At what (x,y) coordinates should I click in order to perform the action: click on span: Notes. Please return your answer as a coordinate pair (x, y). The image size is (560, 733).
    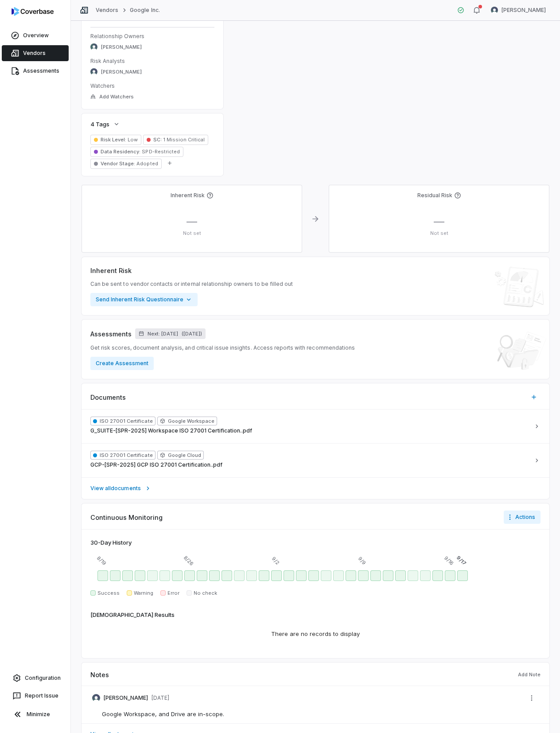
    Looking at the image, I should click on (100, 675).